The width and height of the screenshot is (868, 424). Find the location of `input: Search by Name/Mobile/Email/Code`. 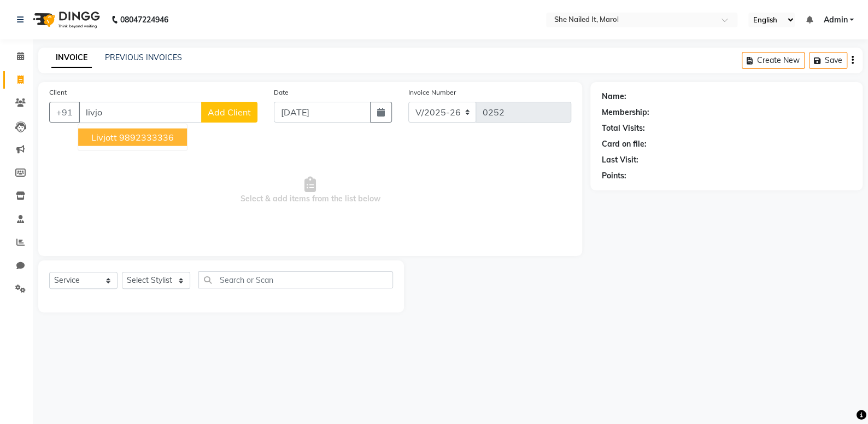

input: Search by Name/Mobile/Email/Code is located at coordinates (140, 112).